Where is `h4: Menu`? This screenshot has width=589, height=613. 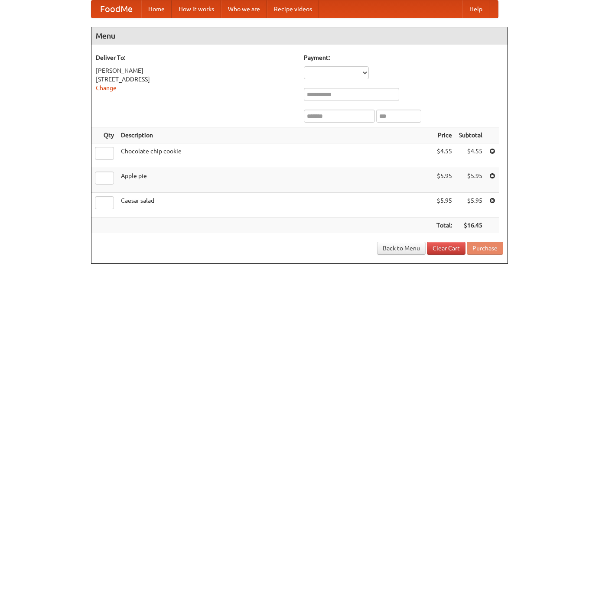 h4: Menu is located at coordinates (300, 36).